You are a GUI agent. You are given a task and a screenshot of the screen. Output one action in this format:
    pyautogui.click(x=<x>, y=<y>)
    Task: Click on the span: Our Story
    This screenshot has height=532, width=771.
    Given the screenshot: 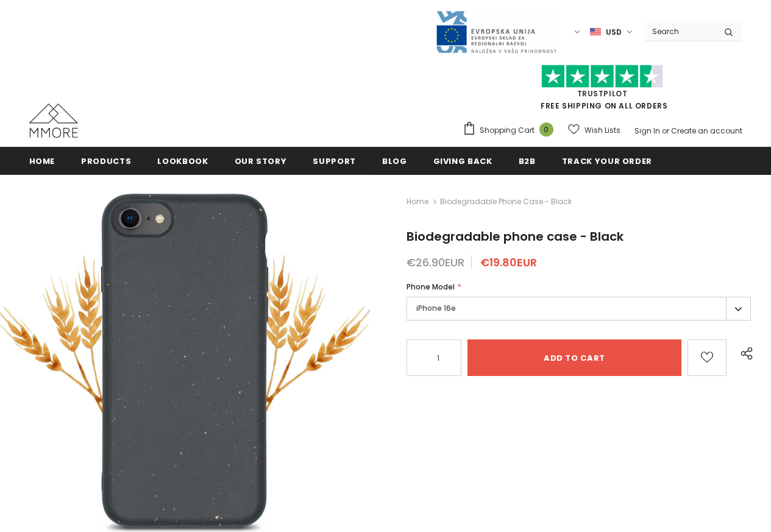 What is the action you would take?
    pyautogui.click(x=261, y=161)
    